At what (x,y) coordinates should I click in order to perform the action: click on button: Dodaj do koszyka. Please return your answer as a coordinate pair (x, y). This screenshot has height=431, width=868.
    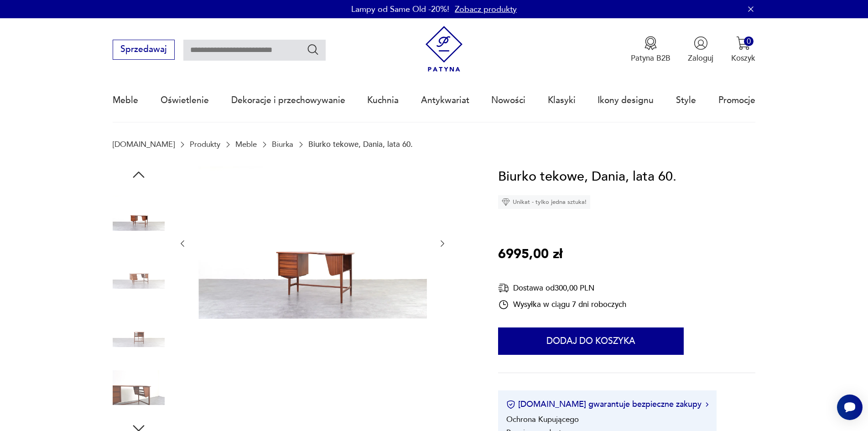
    Looking at the image, I should click on (591, 341).